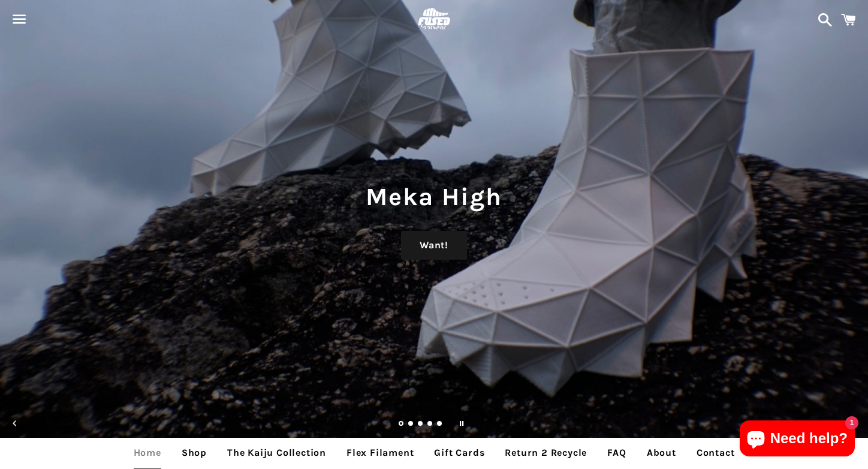 The height and width of the screenshot is (469, 868). I want to click on a: Load slide 5, so click(440, 425).